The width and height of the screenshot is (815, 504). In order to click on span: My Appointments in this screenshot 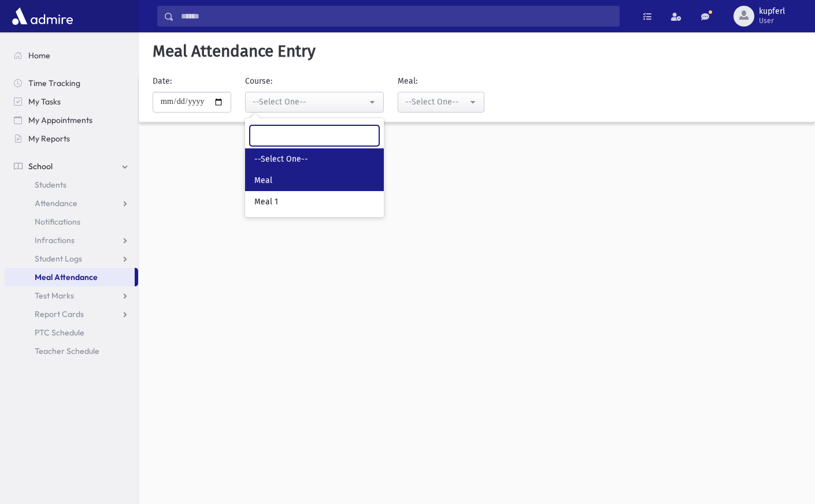, I will do `click(60, 120)`.